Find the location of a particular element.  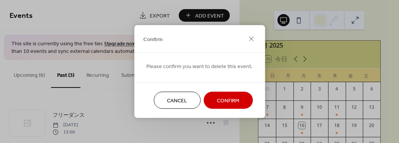

span: Please confirm you want to delete this event. is located at coordinates (199, 67).